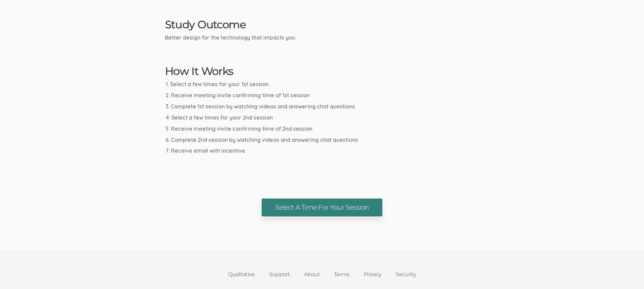  What do you see at coordinates (323, 95) in the screenshot?
I see `li: Receive meeting invite confirming time of 1st session` at bounding box center [323, 95].